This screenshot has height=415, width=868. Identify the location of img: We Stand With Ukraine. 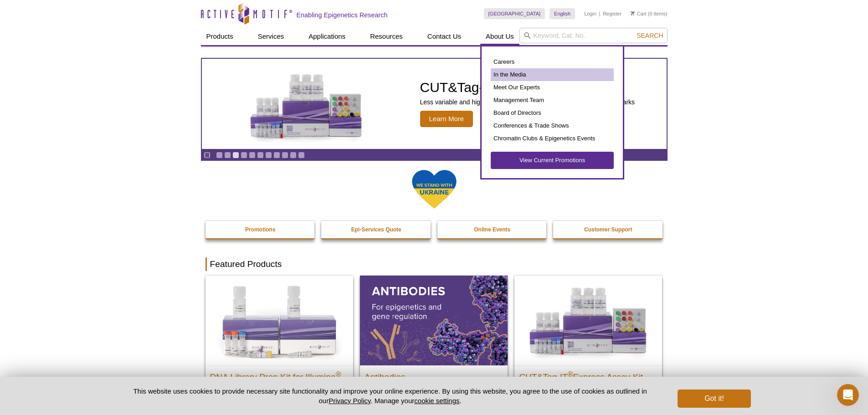
(434, 189).